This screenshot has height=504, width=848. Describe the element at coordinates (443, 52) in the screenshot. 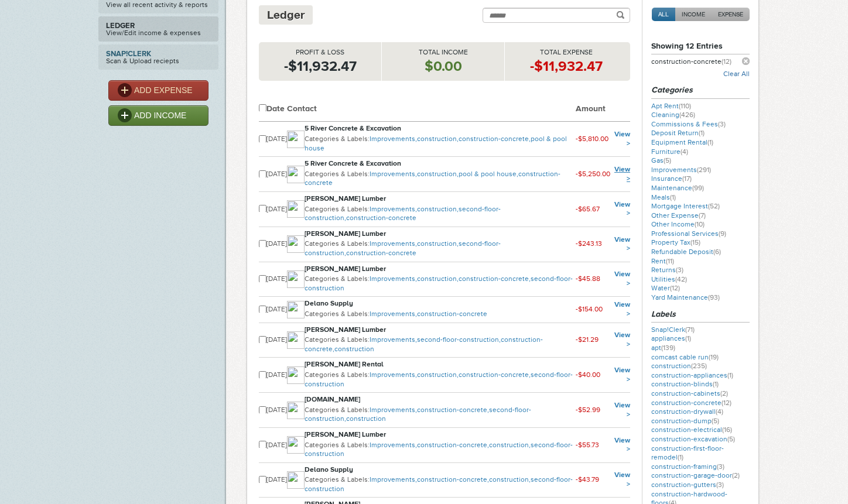

I see `p: Total Income` at that location.